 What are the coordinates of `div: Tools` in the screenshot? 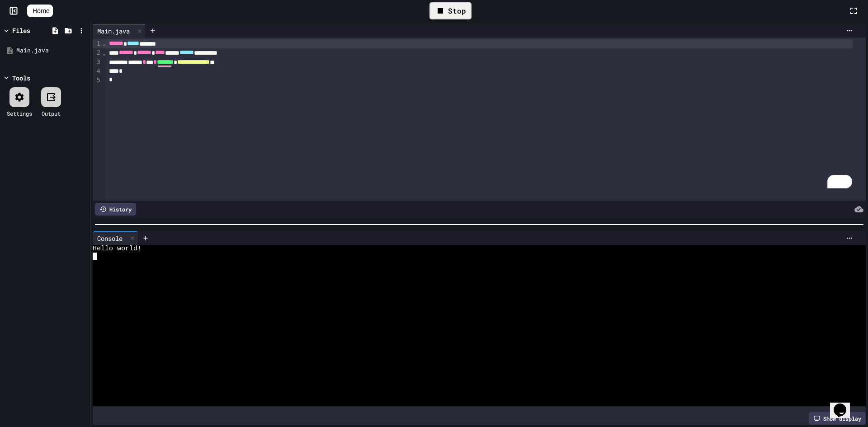 It's located at (21, 78).